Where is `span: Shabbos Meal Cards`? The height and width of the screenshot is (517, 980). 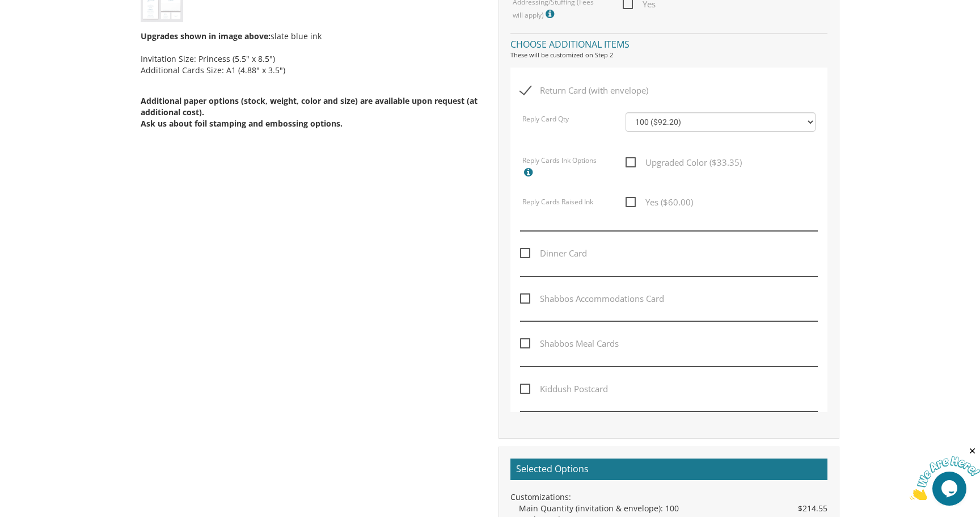 span: Shabbos Meal Cards is located at coordinates (570, 344).